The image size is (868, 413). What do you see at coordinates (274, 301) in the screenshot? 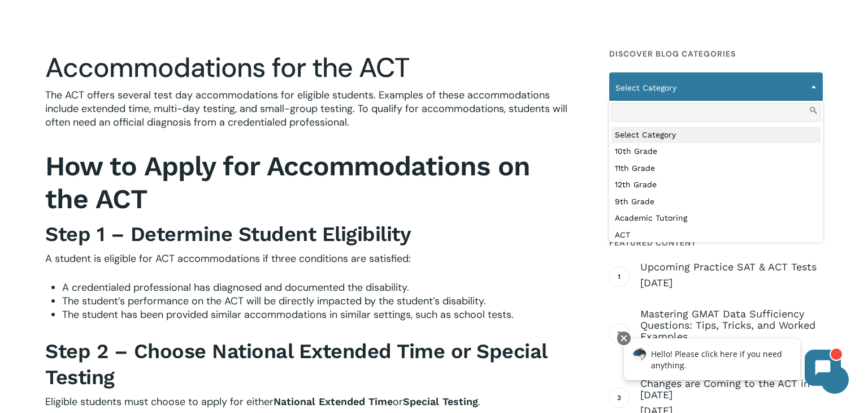
I see `span: The student’s performance on the ACT will be directly impacted by the student’s disability.` at bounding box center [274, 301].